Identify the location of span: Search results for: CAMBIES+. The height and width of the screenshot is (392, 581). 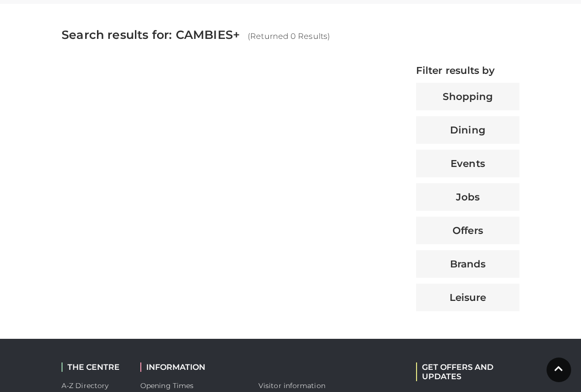
(151, 35).